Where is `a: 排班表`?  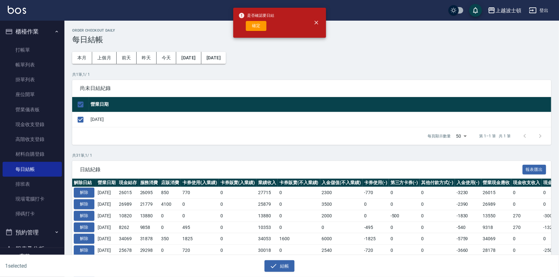
a: 排班表 is located at coordinates (32, 184).